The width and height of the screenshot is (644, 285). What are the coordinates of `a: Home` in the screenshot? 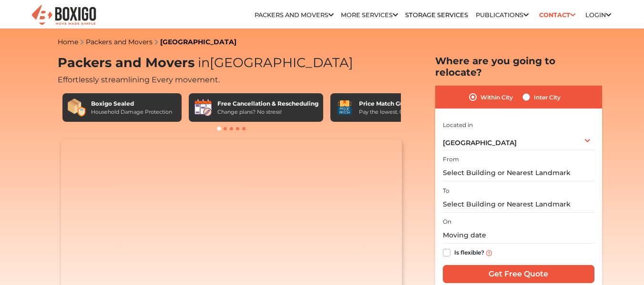 It's located at (68, 42).